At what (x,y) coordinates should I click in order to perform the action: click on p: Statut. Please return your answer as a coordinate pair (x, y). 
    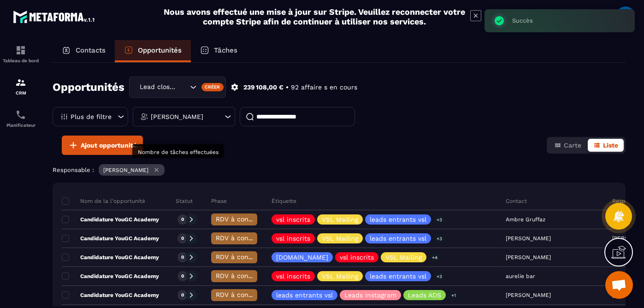
    Looking at the image, I should click on (184, 201).